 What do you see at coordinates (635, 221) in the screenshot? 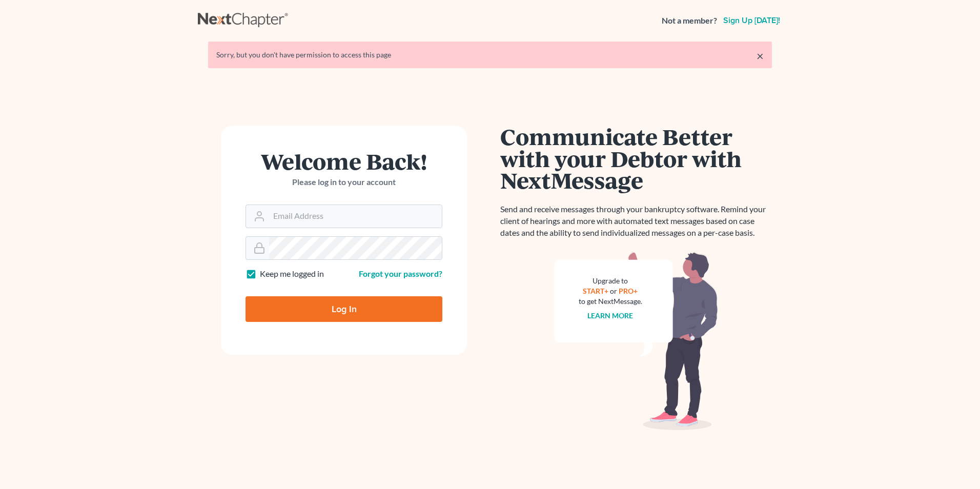
I see `p: Send and receive messages through your bankruptcy software. Remind your client of hearings and mo...` at bounding box center [635, 221].